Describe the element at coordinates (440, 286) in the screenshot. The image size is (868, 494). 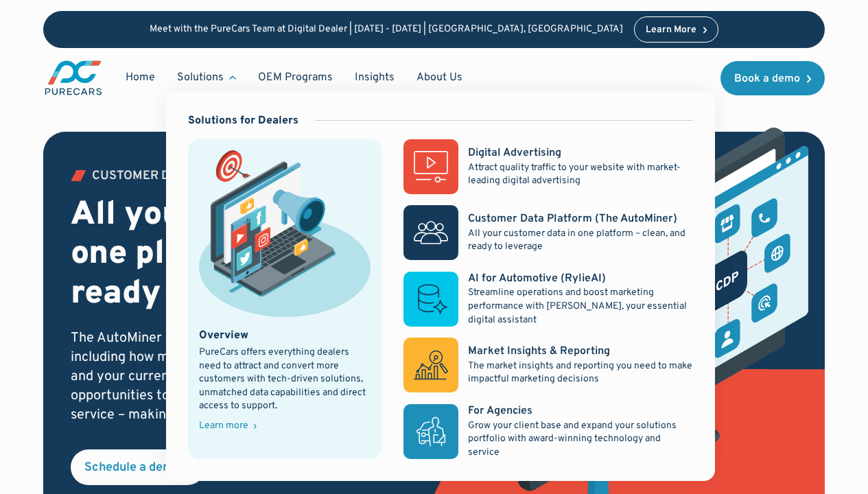
I see `nav: Solutions` at that location.